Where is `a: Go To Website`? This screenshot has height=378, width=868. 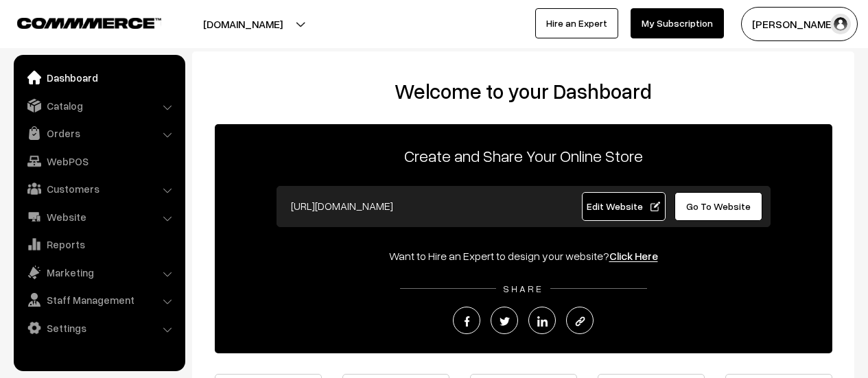
a: Go To Website is located at coordinates (718, 207).